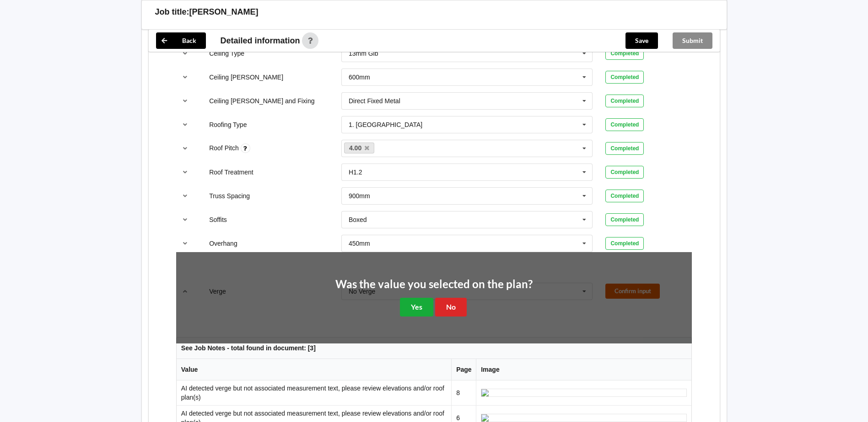 The image size is (868, 422). Describe the element at coordinates (228, 125) in the screenshot. I see `label: Roofing Type` at that location.